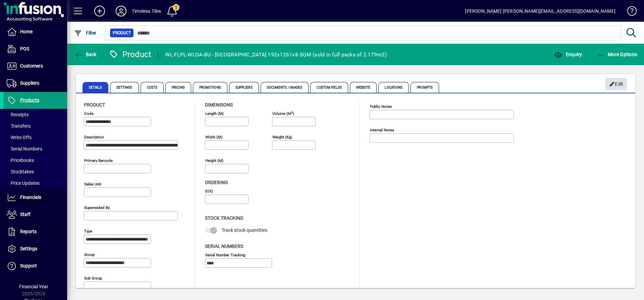 The height and width of the screenshot is (300, 644). What do you see at coordinates (20, 172) in the screenshot?
I see `span: Stocktakes` at bounding box center [20, 172].